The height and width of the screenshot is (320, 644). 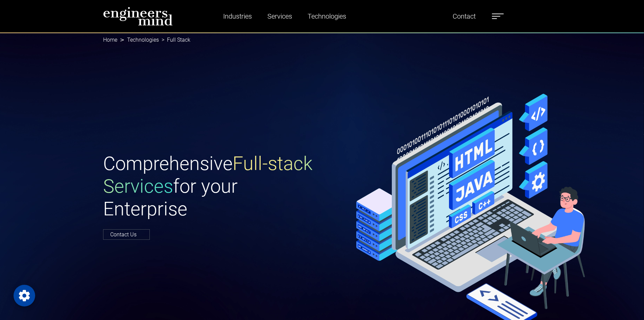 I want to click on a: Industries, so click(x=237, y=16).